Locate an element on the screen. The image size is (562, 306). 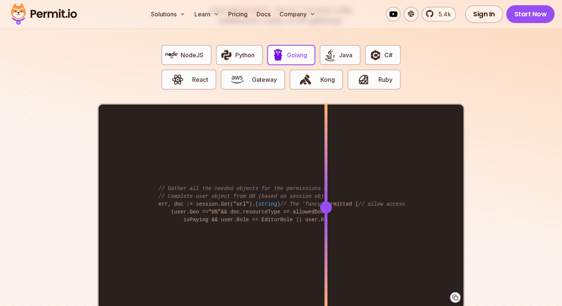
span: React is located at coordinates (200, 80).